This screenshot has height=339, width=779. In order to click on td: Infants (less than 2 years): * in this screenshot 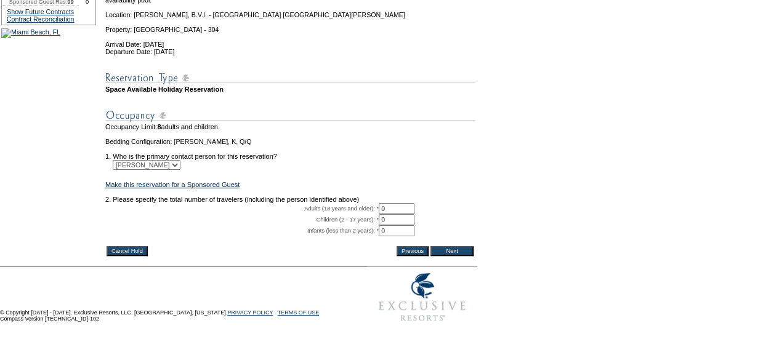, I will do `click(242, 231)`.